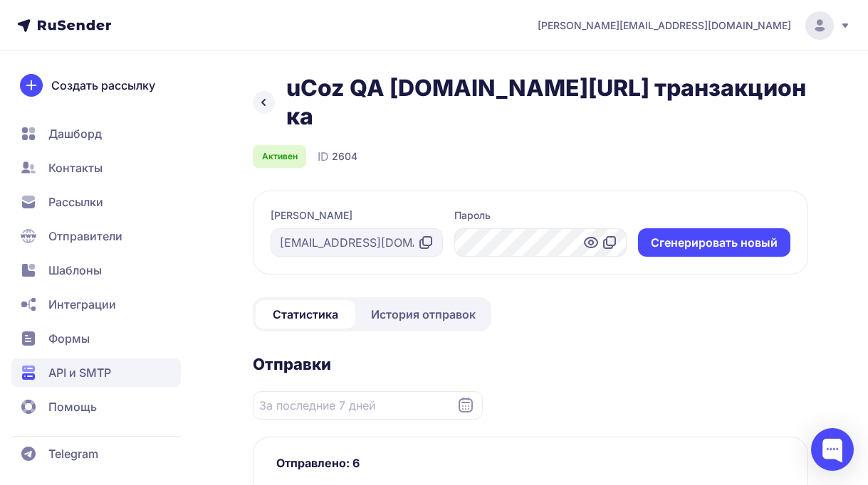  What do you see at coordinates (367, 405) in the screenshot?
I see `input: Datepicker input` at bounding box center [367, 405].